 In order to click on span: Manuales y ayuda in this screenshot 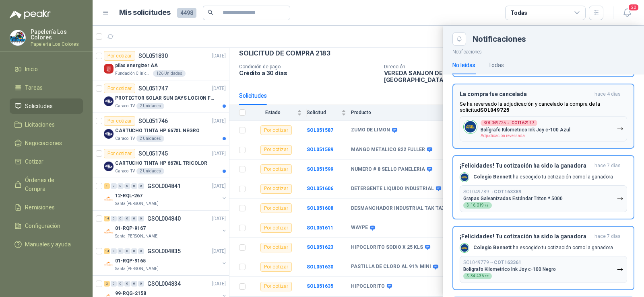, I will do `click(48, 244)`.